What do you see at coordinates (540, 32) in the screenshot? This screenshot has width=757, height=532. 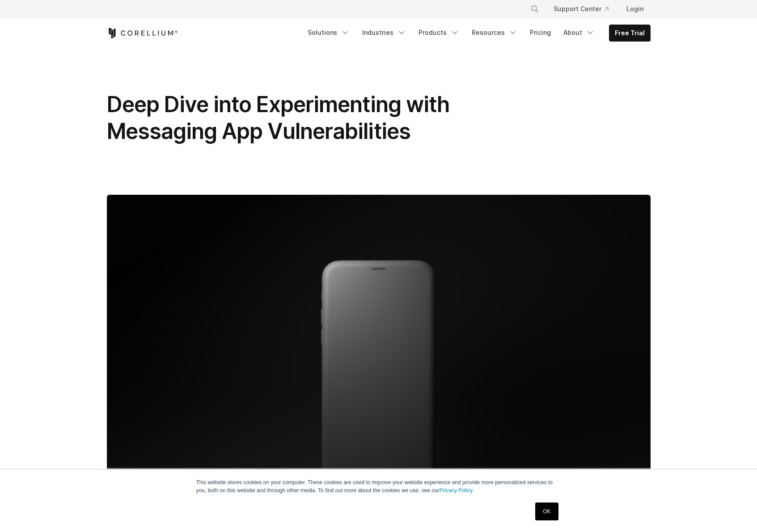 I see `a: Pricing` at bounding box center [540, 32].